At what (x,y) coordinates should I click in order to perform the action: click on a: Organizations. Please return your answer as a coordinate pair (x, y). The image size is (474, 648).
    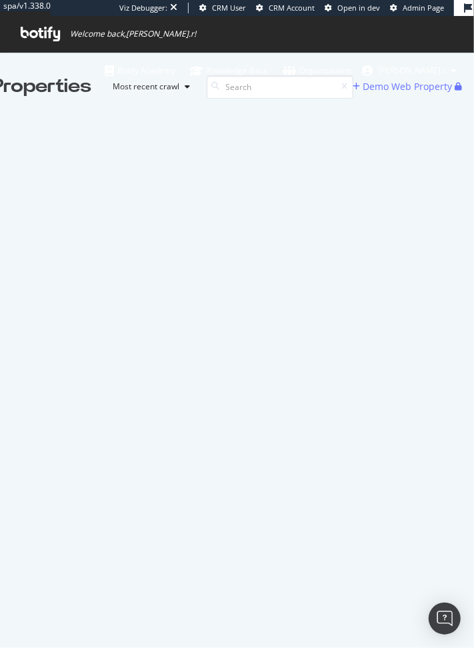
    Looking at the image, I should click on (317, 71).